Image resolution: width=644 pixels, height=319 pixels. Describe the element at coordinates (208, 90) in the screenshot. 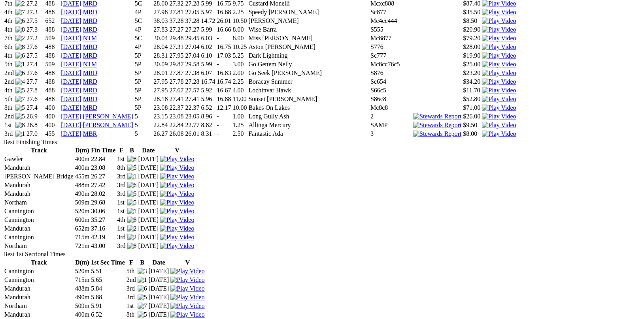

I see `td: 5.92` at that location.